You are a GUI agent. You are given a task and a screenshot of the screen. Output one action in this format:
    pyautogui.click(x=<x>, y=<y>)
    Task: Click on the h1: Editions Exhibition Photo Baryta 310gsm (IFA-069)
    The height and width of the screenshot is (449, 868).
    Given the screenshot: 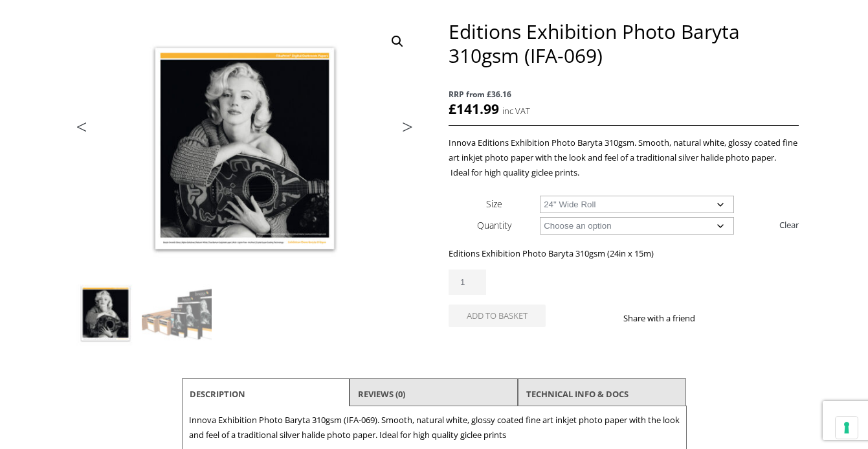 What is the action you would take?
    pyautogui.click(x=623, y=43)
    